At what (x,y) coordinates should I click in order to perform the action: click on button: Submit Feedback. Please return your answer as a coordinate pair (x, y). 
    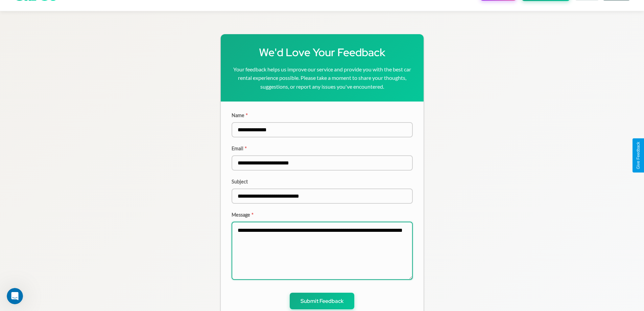
    Looking at the image, I should click on (322, 301).